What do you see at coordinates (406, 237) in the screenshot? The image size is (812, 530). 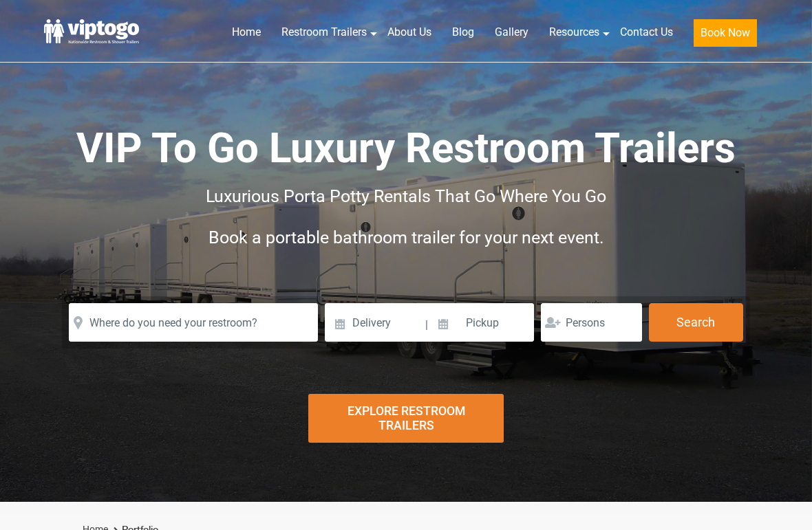 I see `span: Book a portable bathroom trailer for your next event.` at bounding box center [406, 237].